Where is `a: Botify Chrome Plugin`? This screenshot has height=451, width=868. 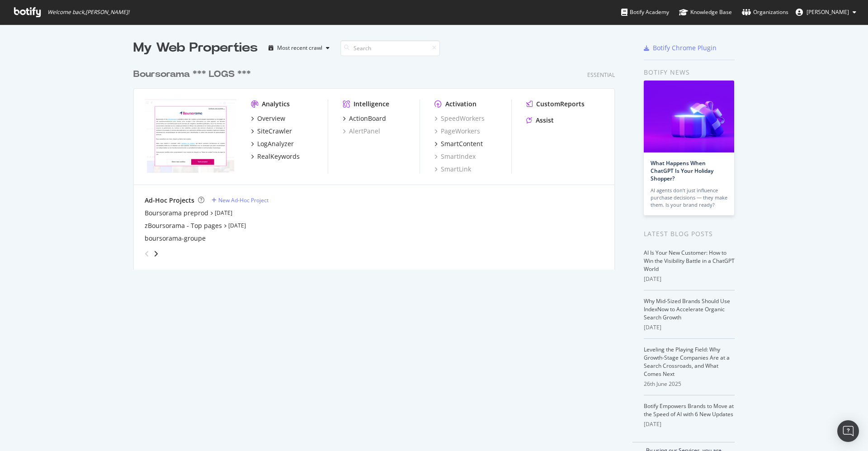 a: Botify Chrome Plugin is located at coordinates (680, 48).